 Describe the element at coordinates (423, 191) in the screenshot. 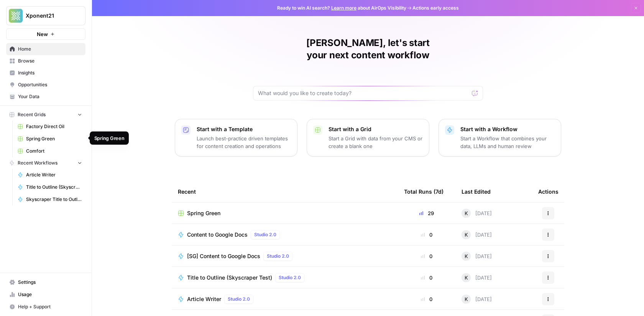

I see `div: Total Runs (7d)` at that location.